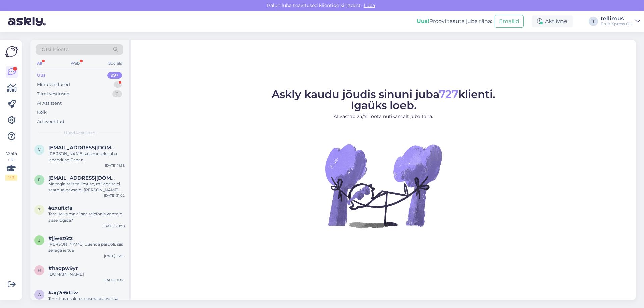  I want to click on img: Askly Logo, so click(12, 52).